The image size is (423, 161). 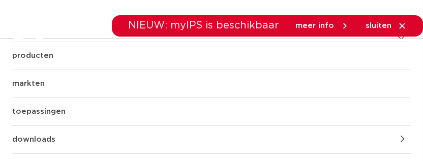 What do you see at coordinates (211, 140) in the screenshot?
I see `a: downloads` at bounding box center [211, 140].